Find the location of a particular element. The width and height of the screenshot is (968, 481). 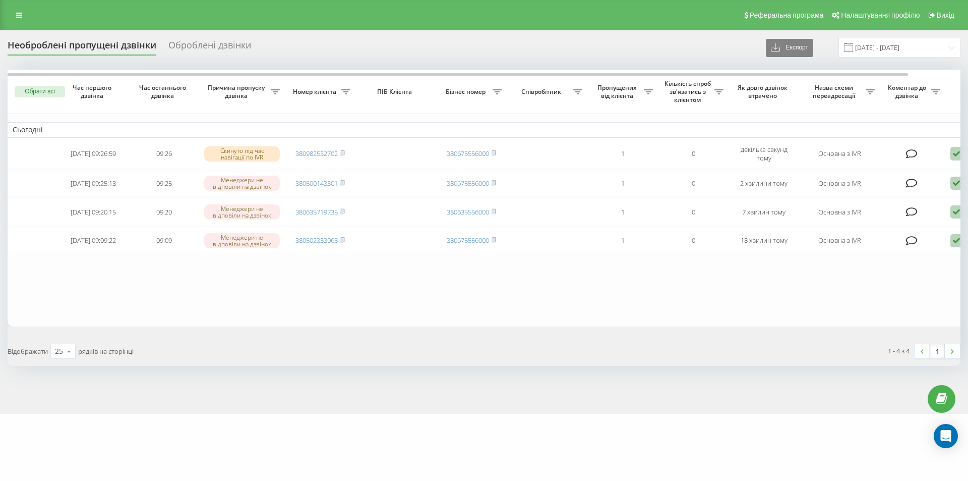

a: 380982532702 is located at coordinates (317, 153).